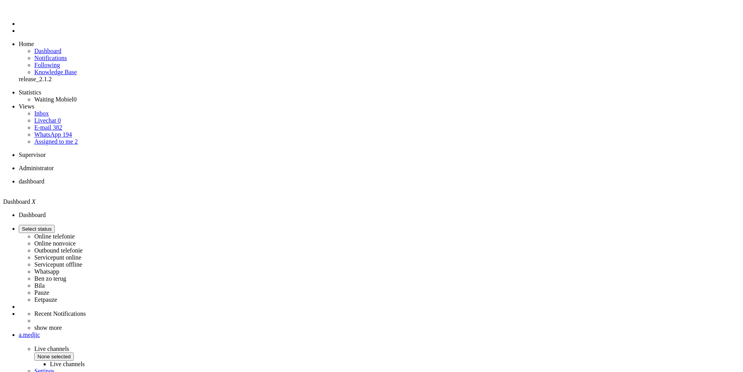 The width and height of the screenshot is (743, 372). What do you see at coordinates (32, 181) in the screenshot?
I see `span: dashboard` at bounding box center [32, 181].